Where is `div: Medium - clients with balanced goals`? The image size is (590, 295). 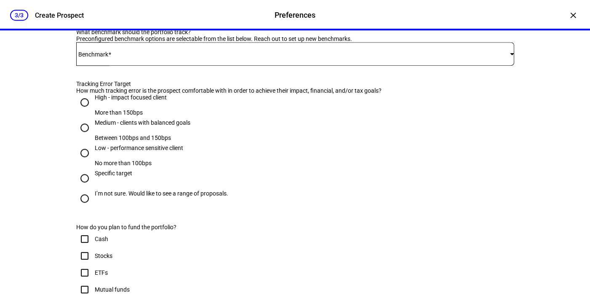 div: Medium - clients with balanced goals is located at coordinates (142, 123).